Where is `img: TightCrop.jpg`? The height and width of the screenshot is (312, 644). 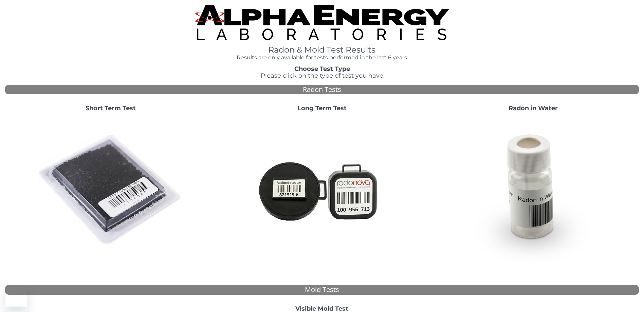 img: TightCrop.jpg is located at coordinates (322, 22).